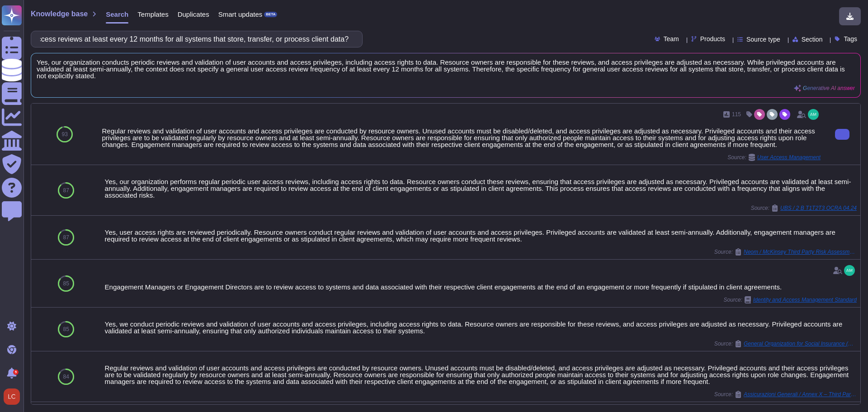  I want to click on span: Templates, so click(153, 14).